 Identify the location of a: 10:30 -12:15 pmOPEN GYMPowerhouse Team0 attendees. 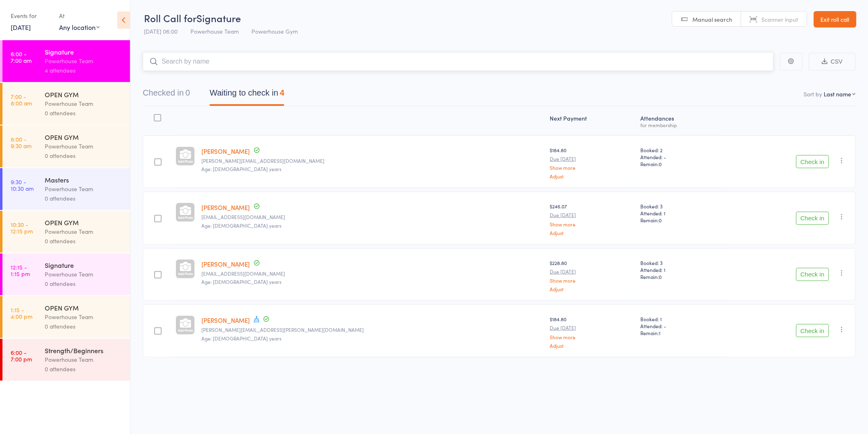
(66, 232).